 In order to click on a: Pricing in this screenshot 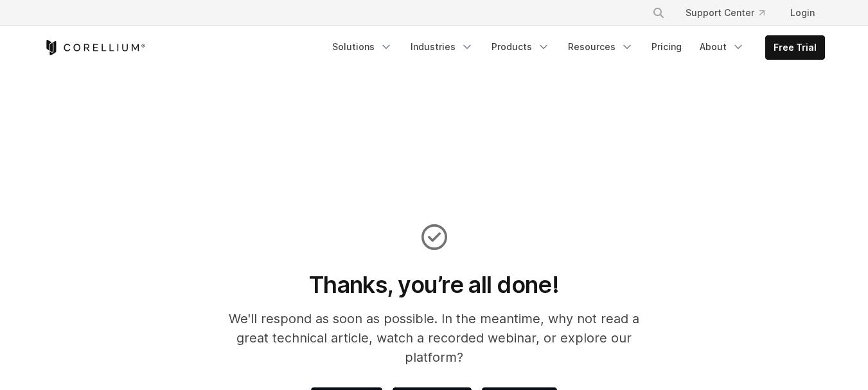, I will do `click(666, 47)`.